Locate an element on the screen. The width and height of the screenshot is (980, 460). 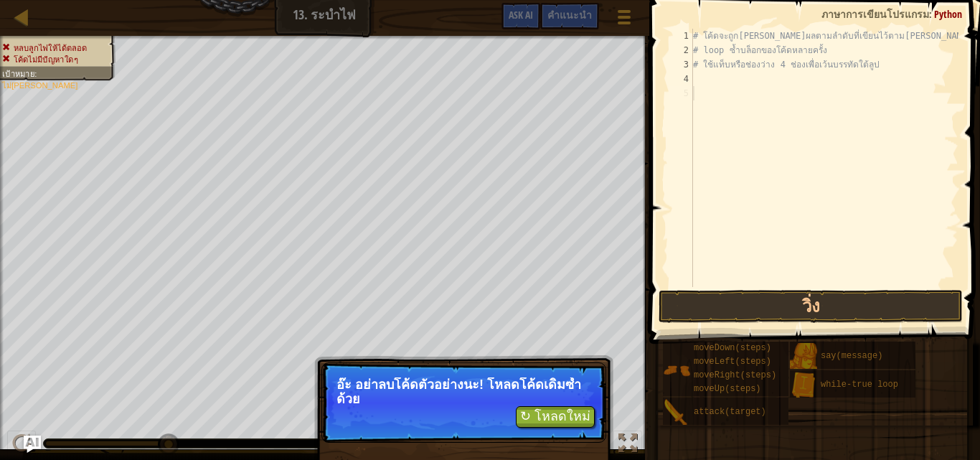
span: moveLeft(steps) is located at coordinates (732, 362).